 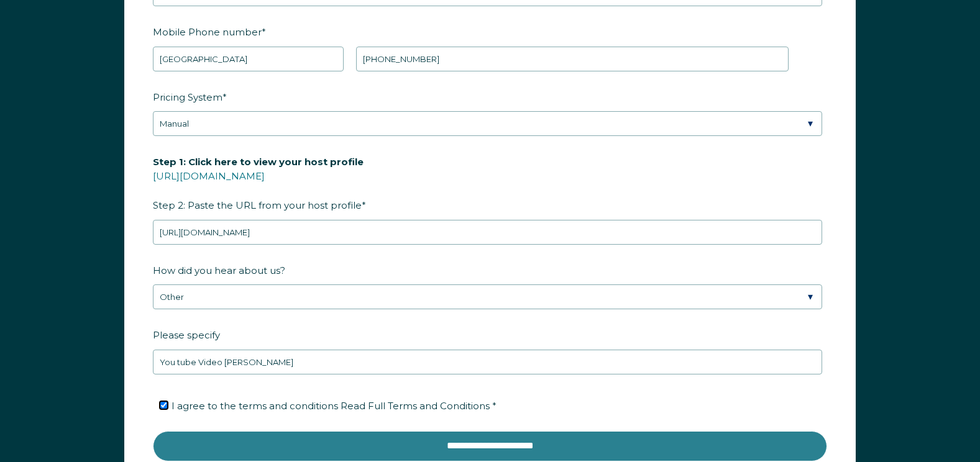 I want to click on input: I agree to the terms and conditions Read Full Terms and Conditions *, so click(x=163, y=405).